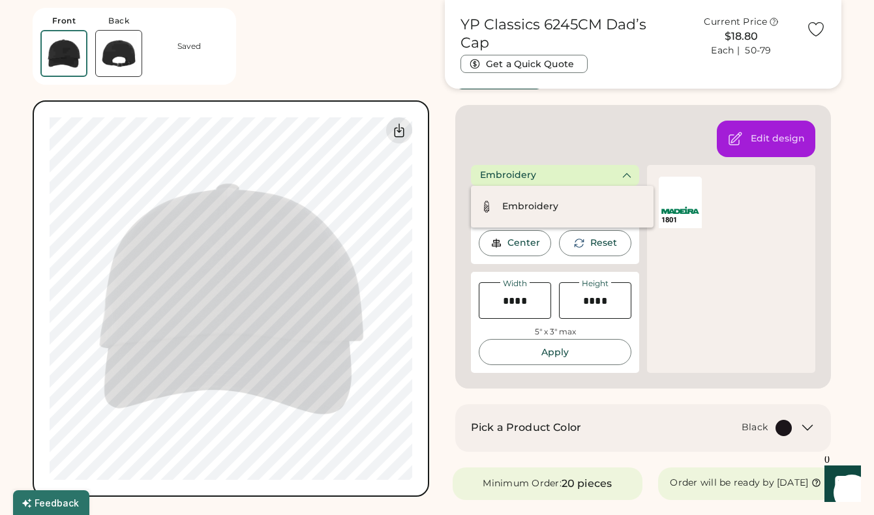 This screenshot has width=874, height=515. I want to click on div: Width, so click(515, 284).